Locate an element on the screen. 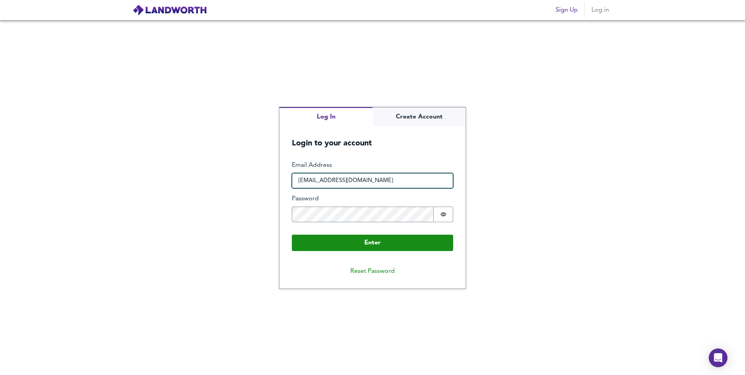  label: Password is located at coordinates (372, 199).